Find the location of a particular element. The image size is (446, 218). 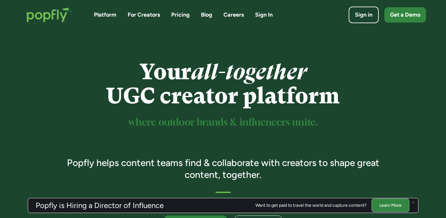

em: all-together is located at coordinates (249, 72).